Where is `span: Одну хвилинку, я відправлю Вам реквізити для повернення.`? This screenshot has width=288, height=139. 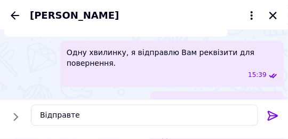
span: Одну хвилинку, я відправлю Вам реквізити для повернення. is located at coordinates (172, 58).